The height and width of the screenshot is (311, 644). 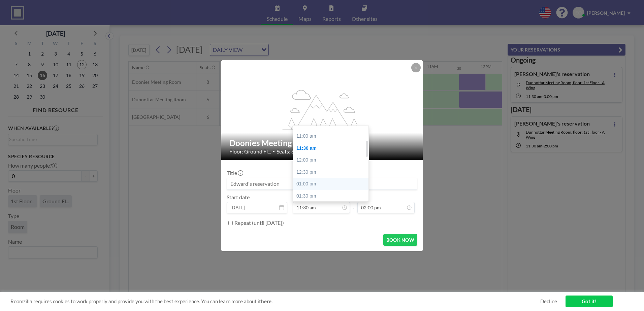 What do you see at coordinates (238, 197) in the screenshot?
I see `label: Start date` at bounding box center [238, 197].